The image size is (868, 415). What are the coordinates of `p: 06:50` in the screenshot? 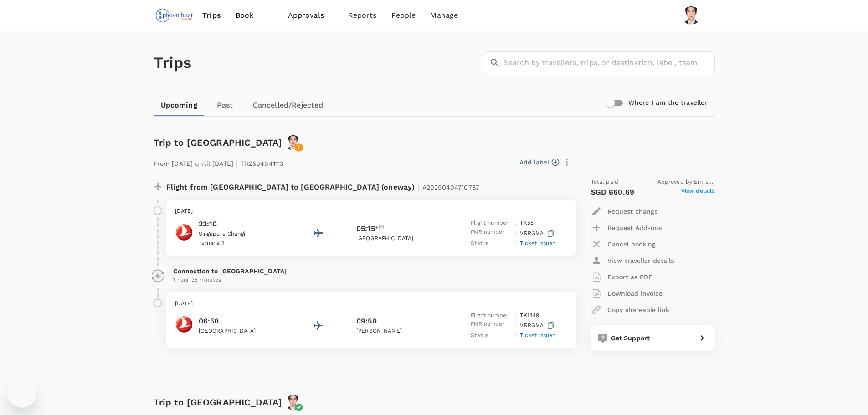 It's located at (240, 321).